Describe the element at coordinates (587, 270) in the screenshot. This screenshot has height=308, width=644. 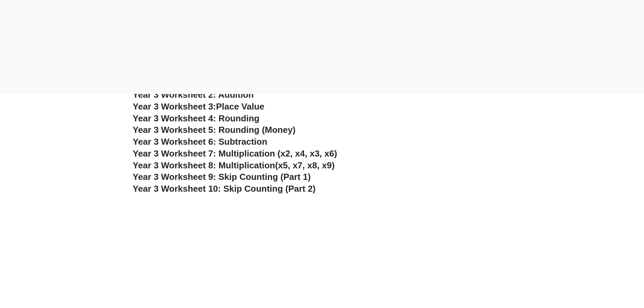
I see `div: Chat Widget` at that location.